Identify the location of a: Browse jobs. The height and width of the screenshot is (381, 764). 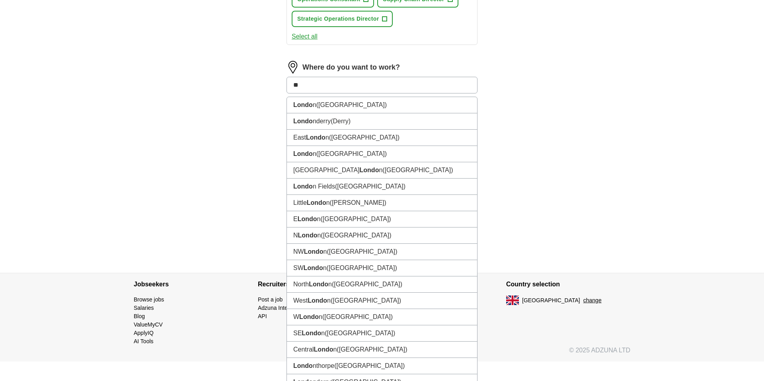
(149, 300).